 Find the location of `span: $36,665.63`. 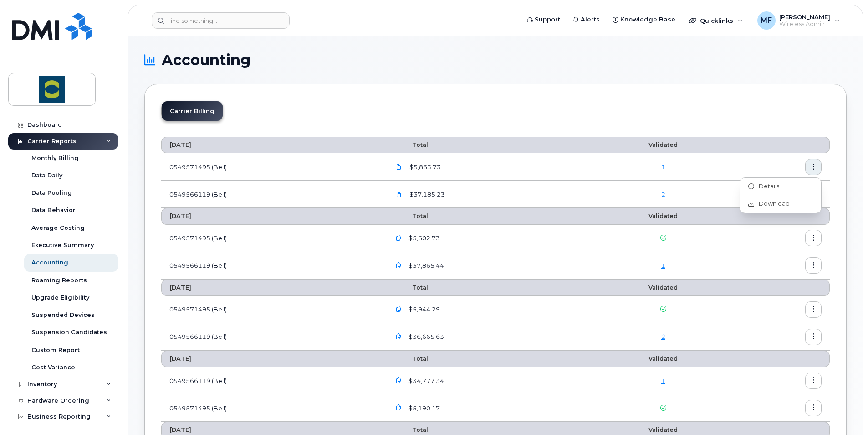

span: $36,665.63 is located at coordinates (425, 336).